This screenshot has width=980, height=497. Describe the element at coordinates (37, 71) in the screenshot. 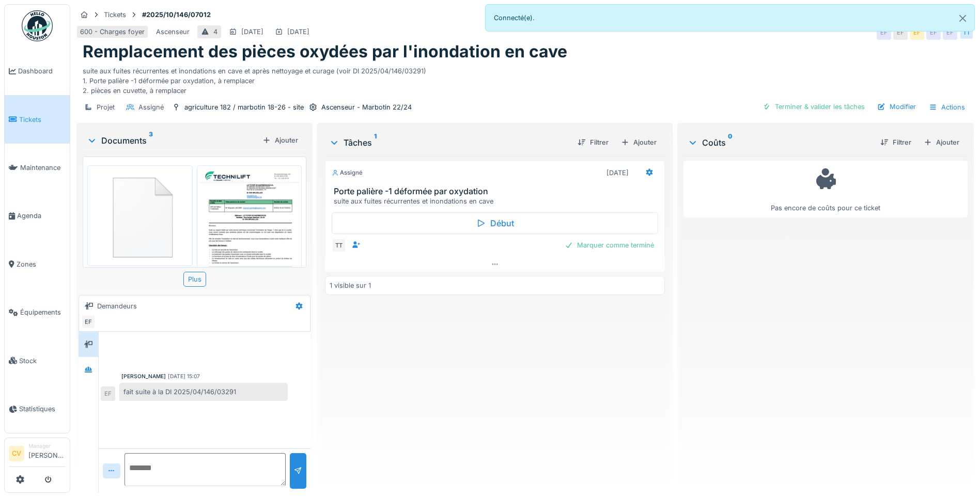

I see `a: Dashboard` at that location.